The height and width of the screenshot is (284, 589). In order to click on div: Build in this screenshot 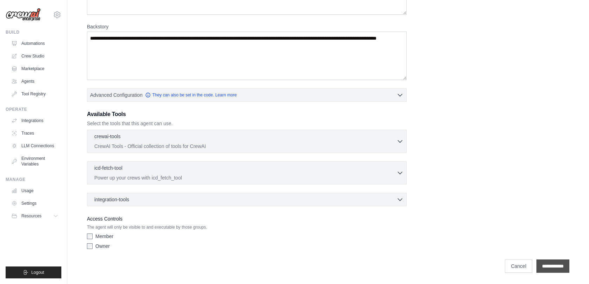, I will do `click(33, 32)`.